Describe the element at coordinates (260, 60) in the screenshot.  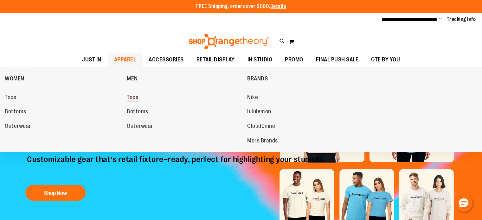
I see `span: IN STUDIO` at that location.